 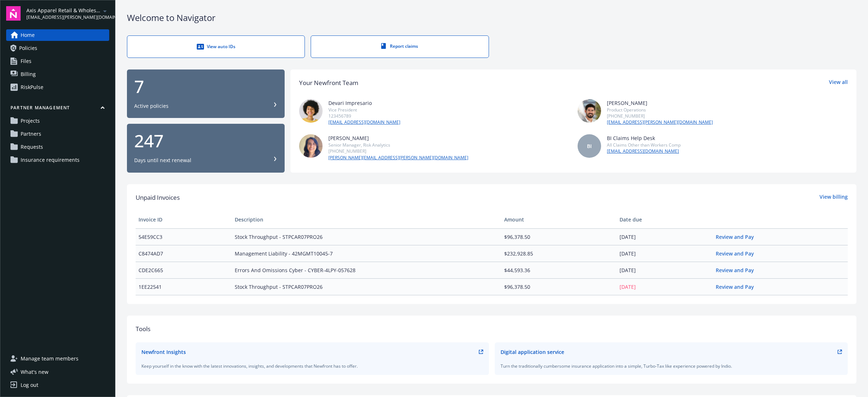 I want to click on a: Policies, so click(x=58, y=48).